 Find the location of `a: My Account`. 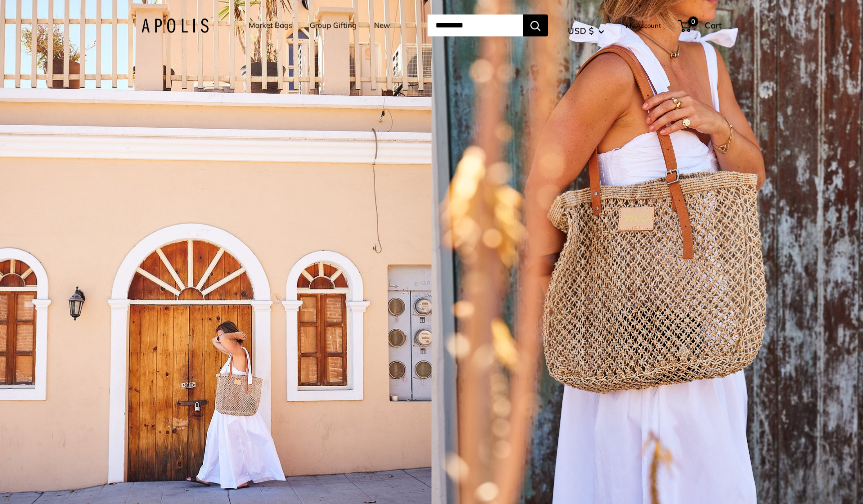

a: My Account is located at coordinates (643, 25).